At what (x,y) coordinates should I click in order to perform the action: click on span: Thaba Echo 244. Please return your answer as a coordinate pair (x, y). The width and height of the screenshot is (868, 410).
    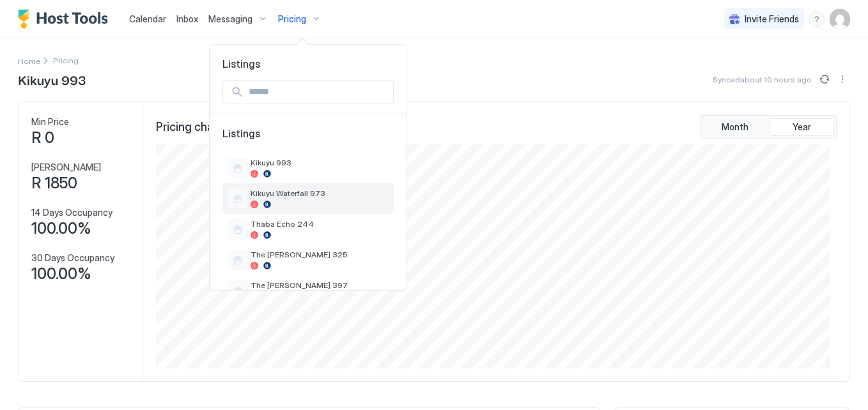
    Looking at the image, I should click on (320, 224).